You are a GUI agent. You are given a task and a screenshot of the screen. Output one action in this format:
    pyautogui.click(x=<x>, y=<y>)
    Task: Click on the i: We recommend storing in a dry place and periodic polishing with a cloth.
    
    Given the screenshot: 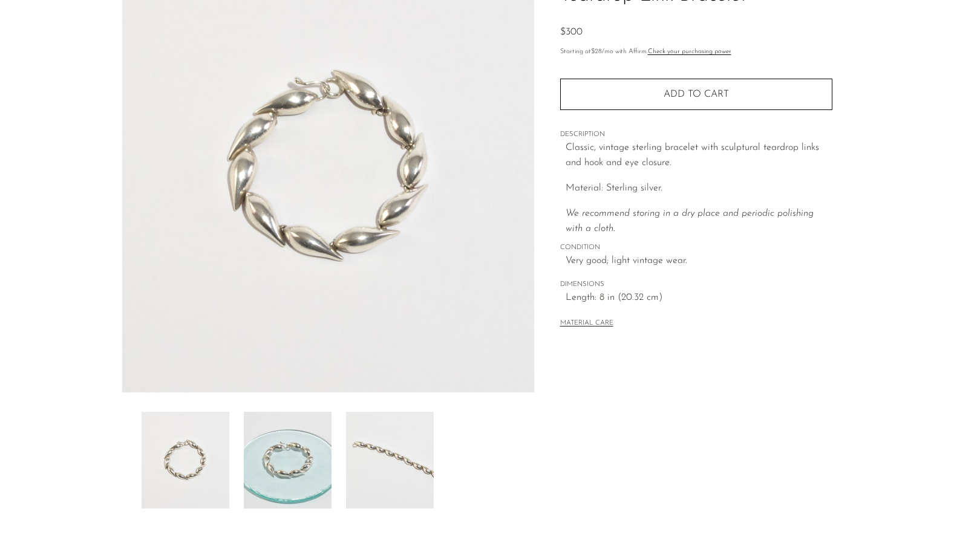 What is the action you would take?
    pyautogui.click(x=689, y=222)
    